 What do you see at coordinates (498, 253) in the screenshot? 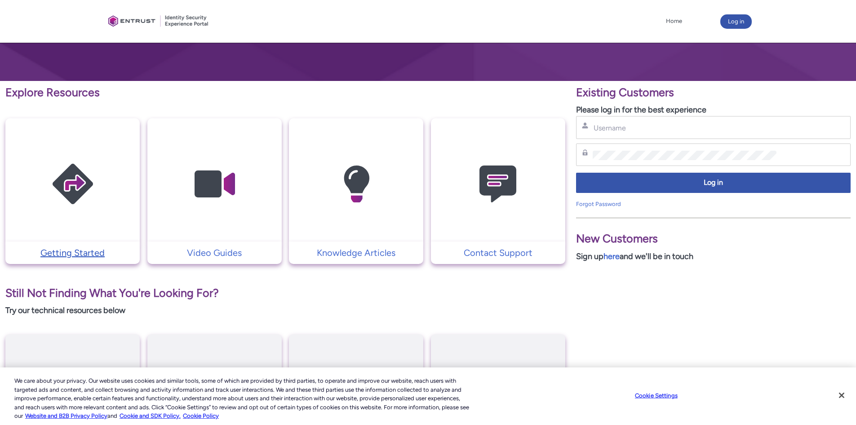
I see `a: Contact Support` at bounding box center [498, 253].